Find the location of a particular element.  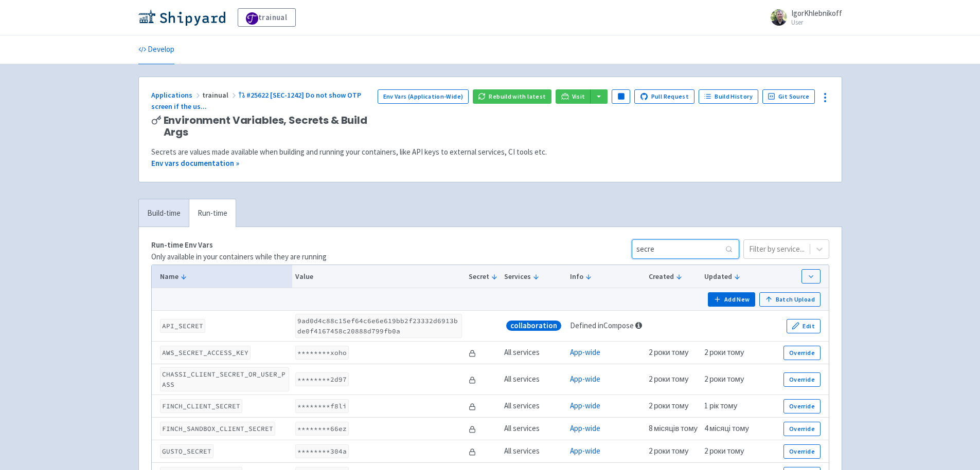

button: Updated is located at coordinates (729, 277).